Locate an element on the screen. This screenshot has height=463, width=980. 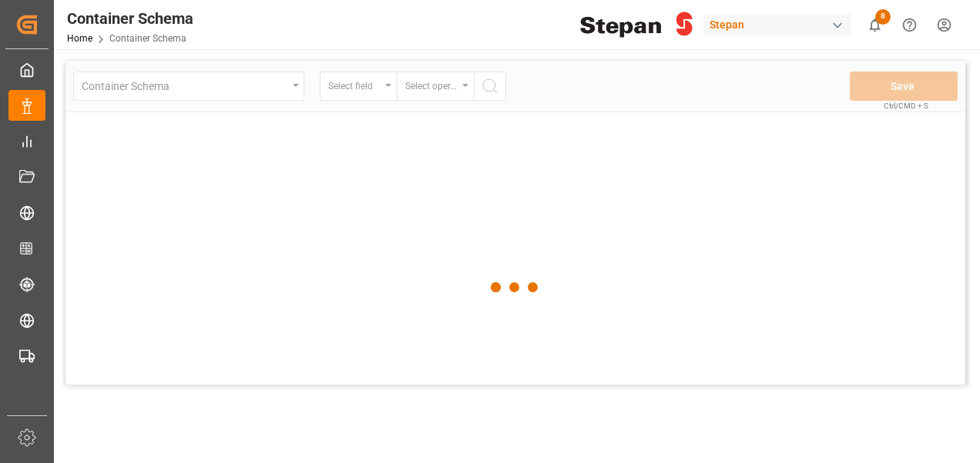
button: Stepan is located at coordinates (781, 25).